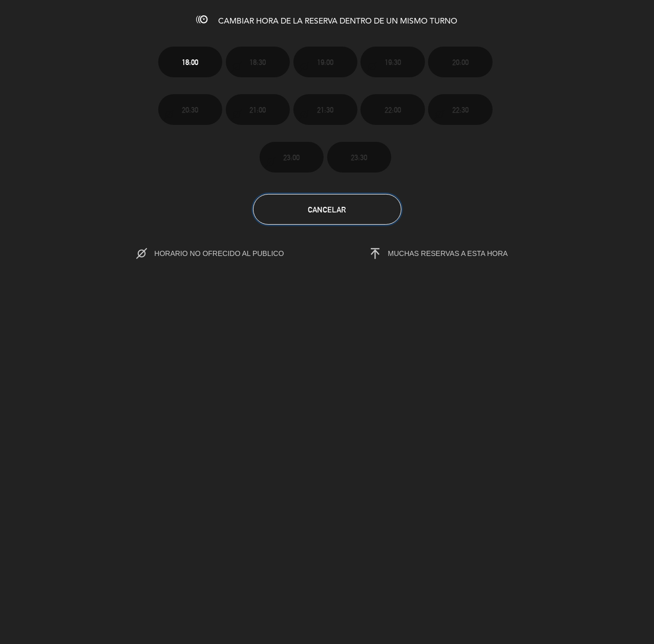  What do you see at coordinates (190, 62) in the screenshot?
I see `button: 18:00` at bounding box center [190, 62].